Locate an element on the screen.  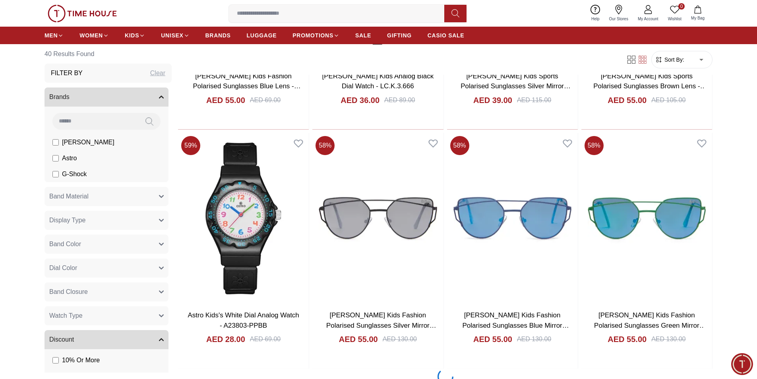
a: 0Wishlist is located at coordinates (675, 13).